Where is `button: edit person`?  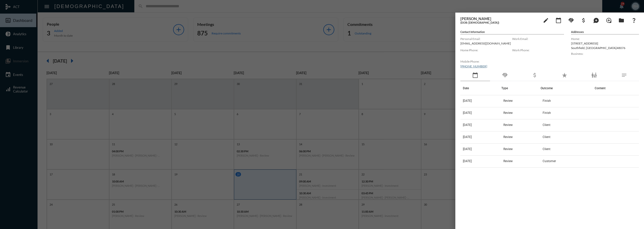 button: edit person is located at coordinates (546, 20).